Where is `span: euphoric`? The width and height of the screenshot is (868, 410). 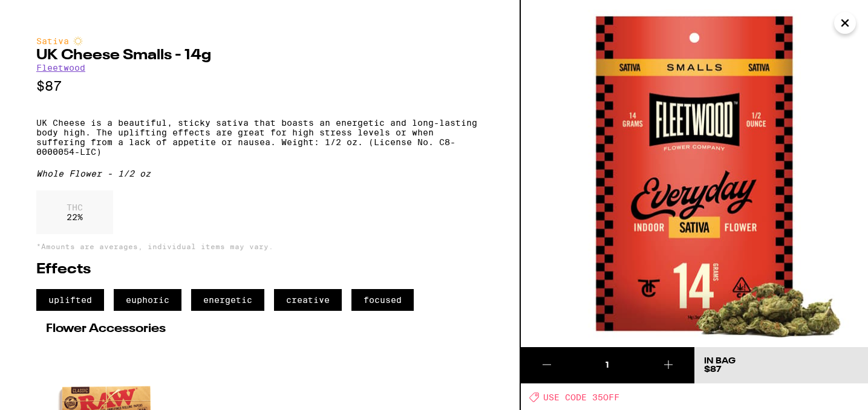 span: euphoric is located at coordinates (147, 300).